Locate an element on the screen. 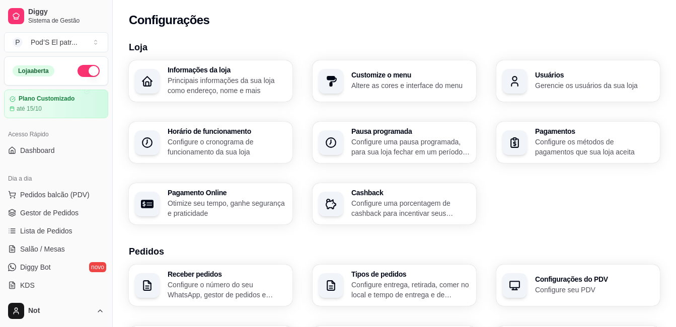  p: Configure o número do seu WhatsApp, gestor de pedidos e outros is located at coordinates (227, 290).